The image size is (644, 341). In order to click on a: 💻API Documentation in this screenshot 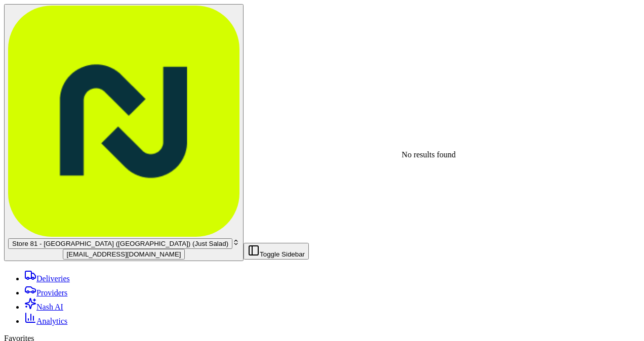, I will do `click(124, 151)`.